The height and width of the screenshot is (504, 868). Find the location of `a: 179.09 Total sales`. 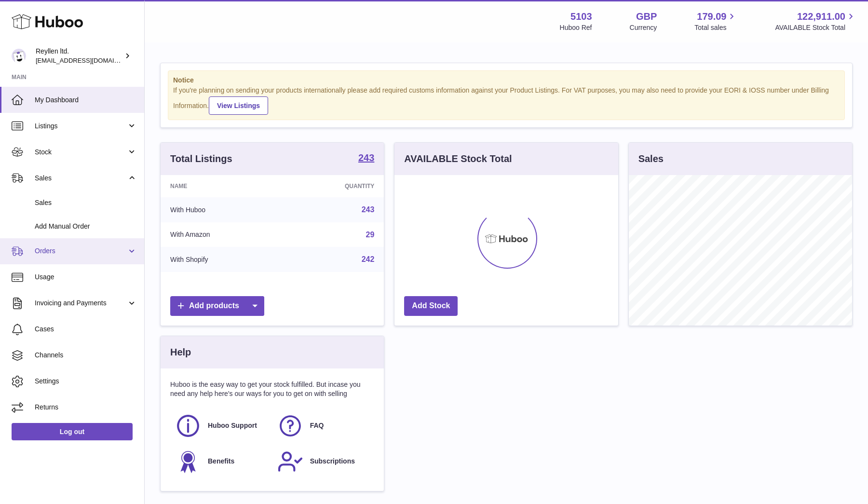

a: 179.09 Total sales is located at coordinates (716, 21).